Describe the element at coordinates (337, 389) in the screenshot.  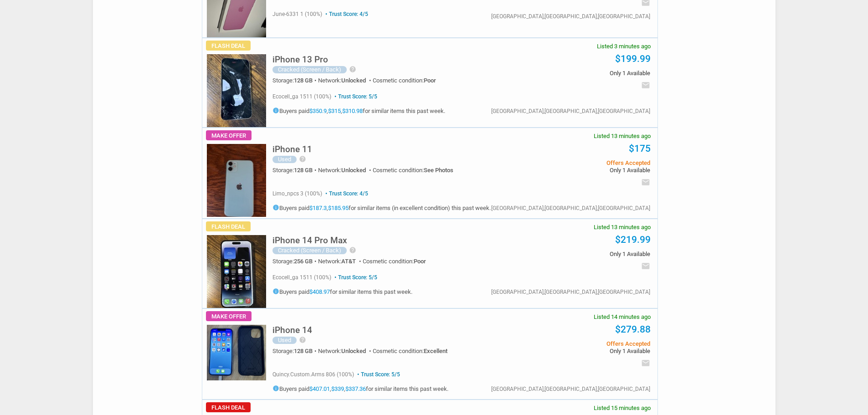
I see `a: $339` at that location.